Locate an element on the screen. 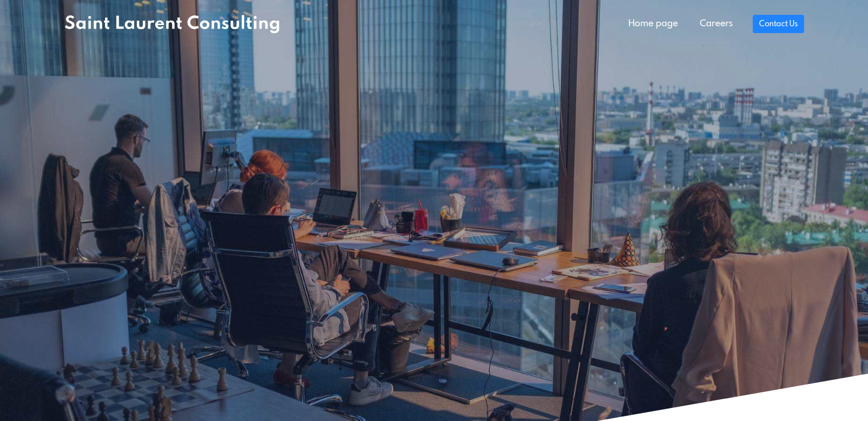  h2: Transforming businesses with cloud-based solutions: We specialize in cutting-edge design solutions is located at coordinates (342, 253).